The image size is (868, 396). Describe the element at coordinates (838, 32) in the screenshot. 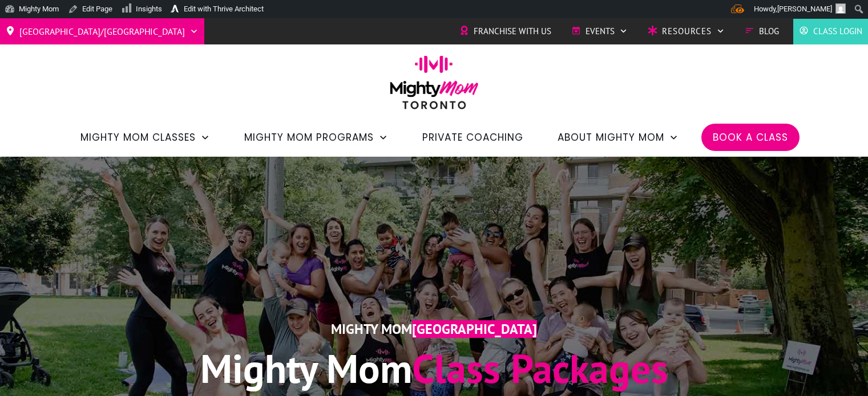

I see `span: Class Login` at that location.